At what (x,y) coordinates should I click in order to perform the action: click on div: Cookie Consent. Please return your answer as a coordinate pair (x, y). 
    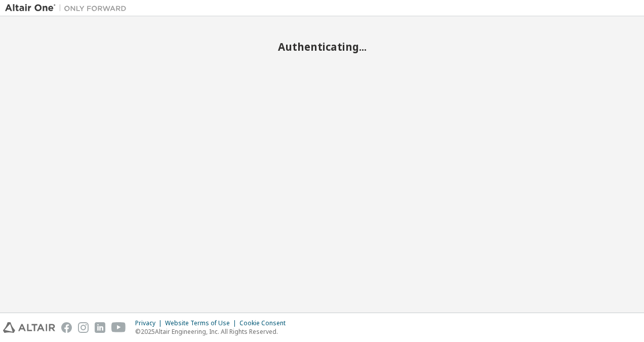
    Looking at the image, I should click on (265, 323).